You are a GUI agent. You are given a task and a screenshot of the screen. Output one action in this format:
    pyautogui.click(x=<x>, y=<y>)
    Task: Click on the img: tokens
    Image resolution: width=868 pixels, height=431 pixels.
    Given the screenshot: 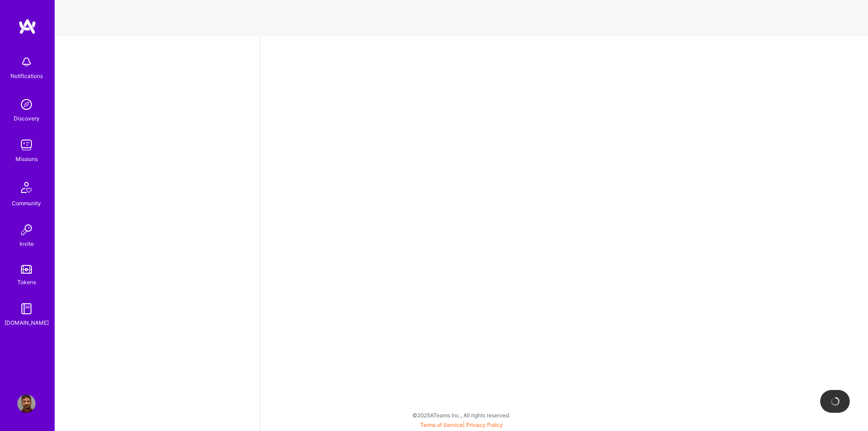 What is the action you would take?
    pyautogui.click(x=26, y=269)
    